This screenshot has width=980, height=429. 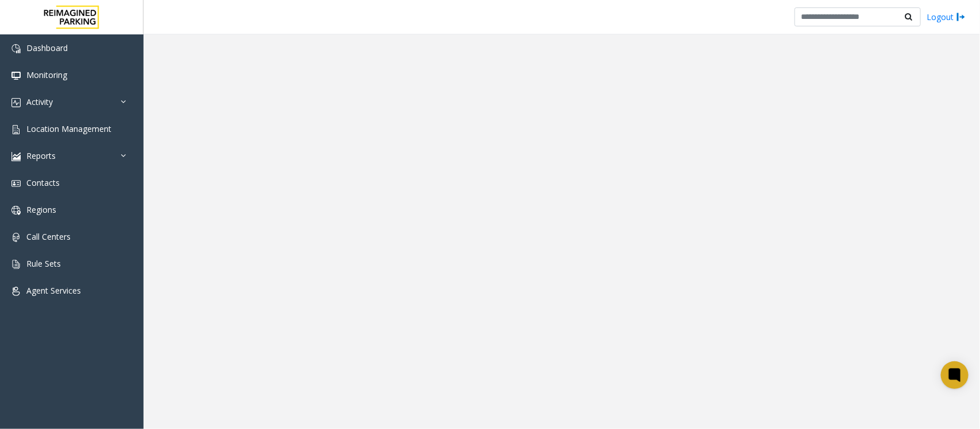 I want to click on span: Contacts, so click(x=43, y=182).